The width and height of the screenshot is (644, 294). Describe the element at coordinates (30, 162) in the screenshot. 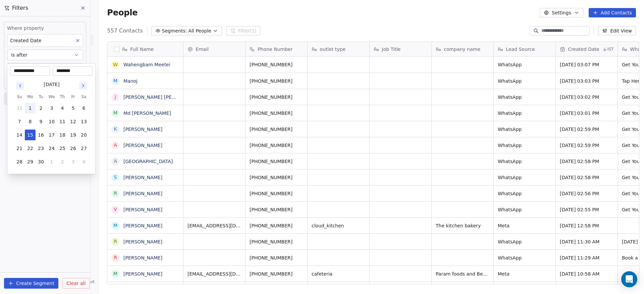

I see `button: 29` at that location.